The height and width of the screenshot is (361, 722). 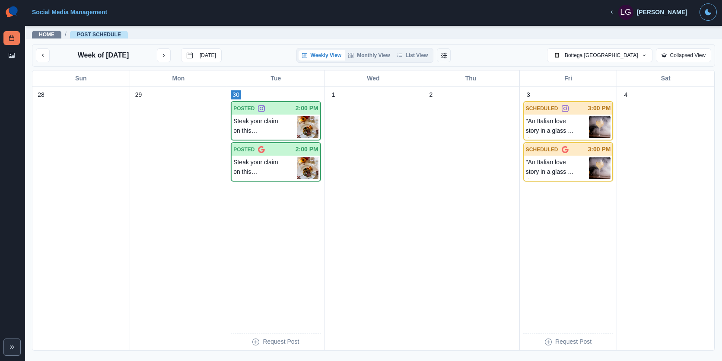 I want to click on button: next month, so click(x=164, y=55).